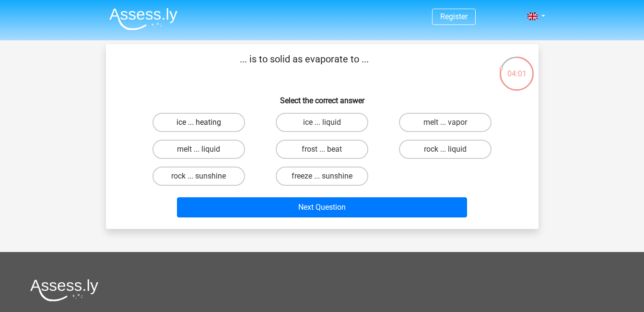 The width and height of the screenshot is (644, 312). I want to click on label: rock ... sunshine, so click(199, 176).